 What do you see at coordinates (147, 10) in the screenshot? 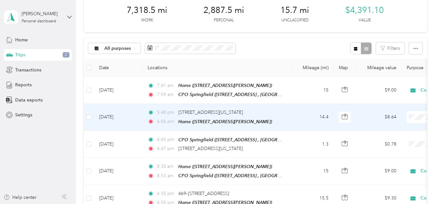
I see `span: 7,318.5 mi` at bounding box center [147, 10].